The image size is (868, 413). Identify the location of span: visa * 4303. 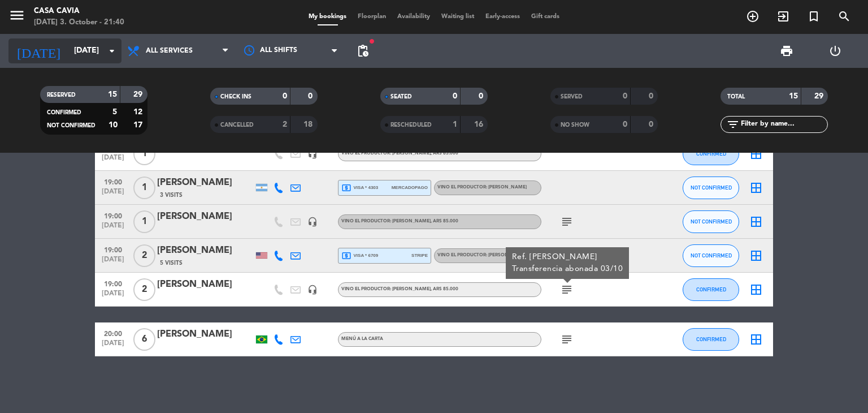
(360, 188).